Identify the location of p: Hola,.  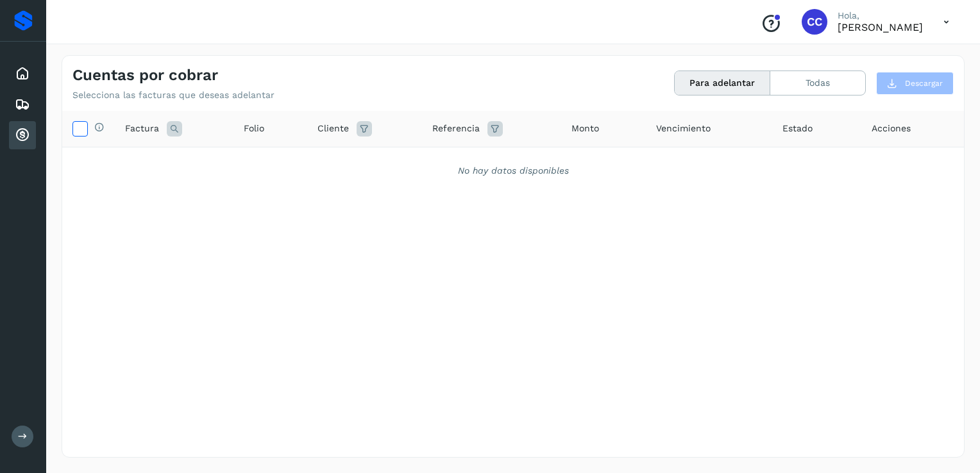
(880, 15).